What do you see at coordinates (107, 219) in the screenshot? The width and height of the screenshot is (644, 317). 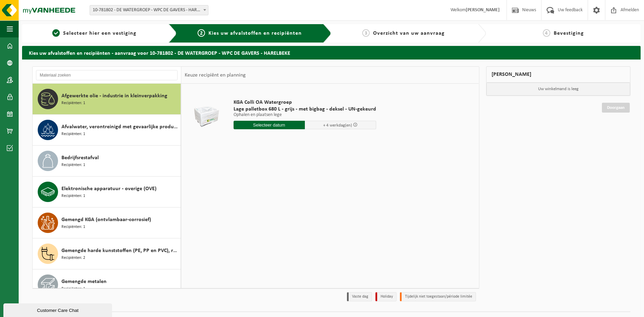 I see `span: Gemengd KGA (ontvlambaar-corrosief)` at bounding box center [107, 219].